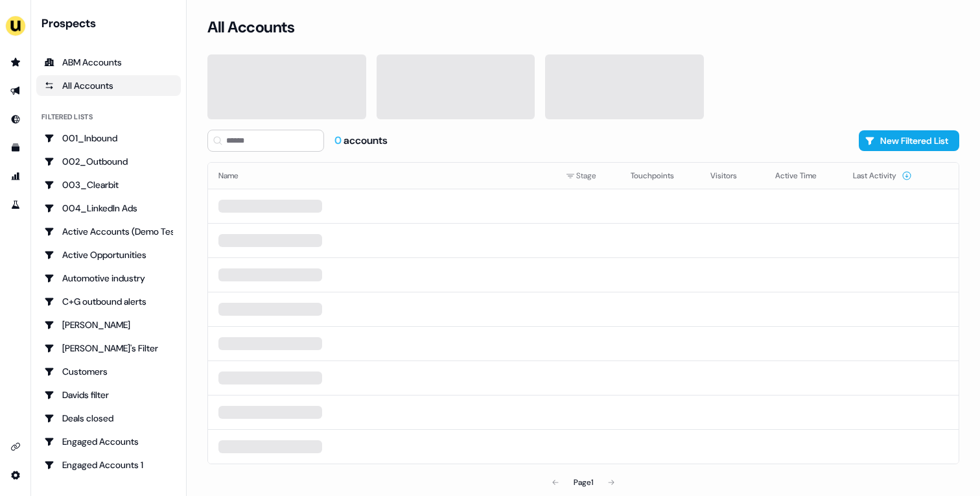  Describe the element at coordinates (108, 349) in the screenshot. I see `a: Go to Charlotte's Filter` at that location.